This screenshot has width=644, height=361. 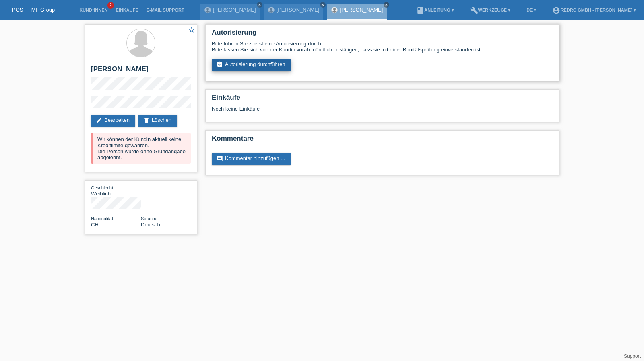 What do you see at coordinates (165, 10) in the screenshot?
I see `a: E-Mail Support` at bounding box center [165, 10].